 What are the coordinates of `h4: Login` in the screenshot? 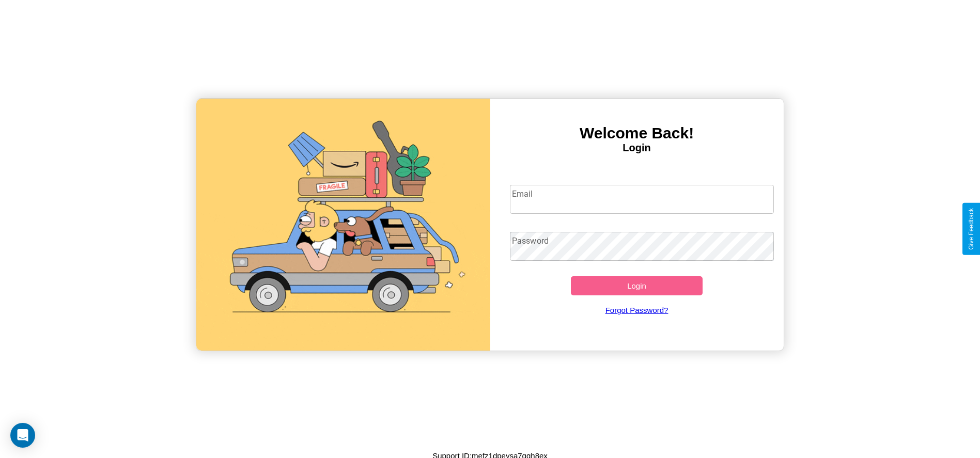 It's located at (637, 148).